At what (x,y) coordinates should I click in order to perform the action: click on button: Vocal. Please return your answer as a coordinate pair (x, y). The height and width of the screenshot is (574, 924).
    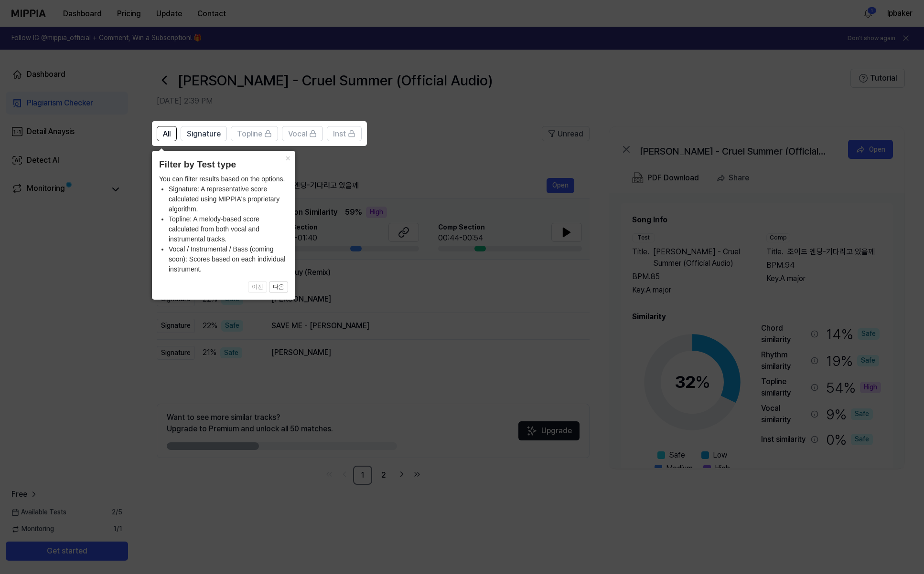
    Looking at the image, I should click on (302, 133).